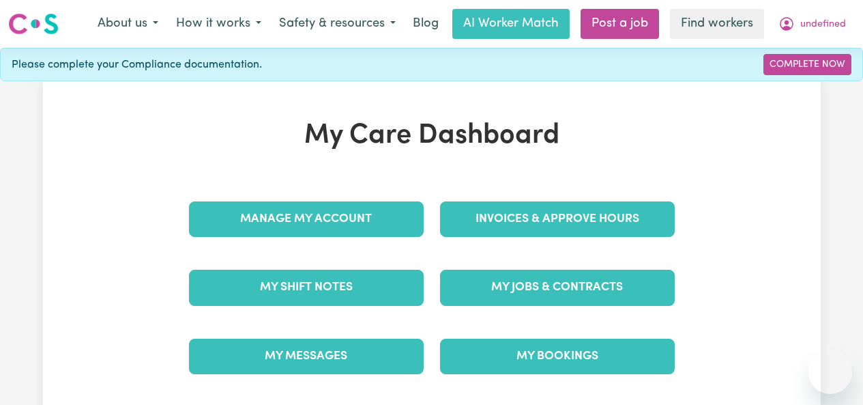 This screenshot has width=863, height=405. I want to click on span: undefined, so click(823, 25).